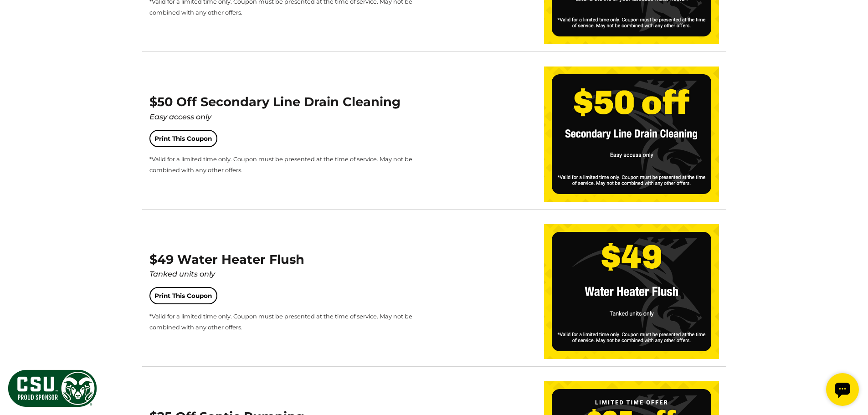  Describe the element at coordinates (284, 117) in the screenshot. I see `div: Easy access only` at that location.